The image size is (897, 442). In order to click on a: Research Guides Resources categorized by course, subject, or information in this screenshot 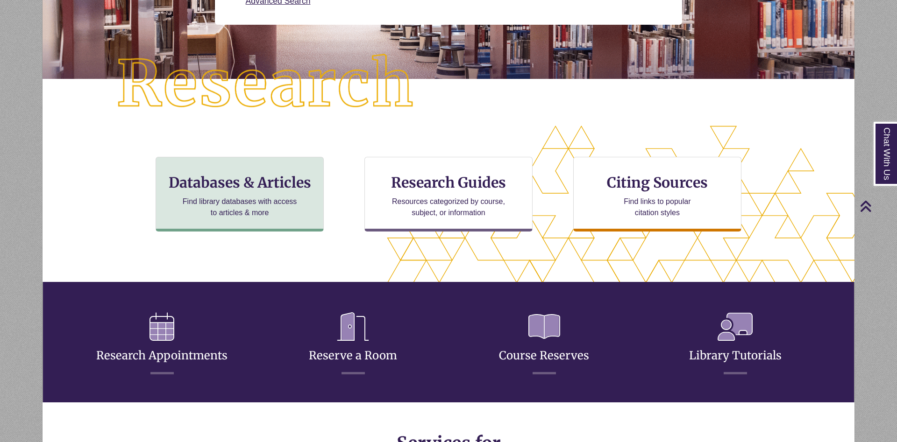, I will do `click(448, 194)`.